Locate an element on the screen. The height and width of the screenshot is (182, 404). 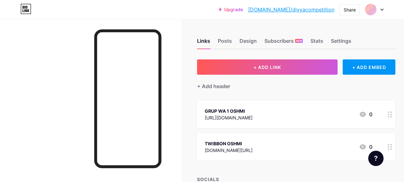
div: Settings is located at coordinates (341, 43).